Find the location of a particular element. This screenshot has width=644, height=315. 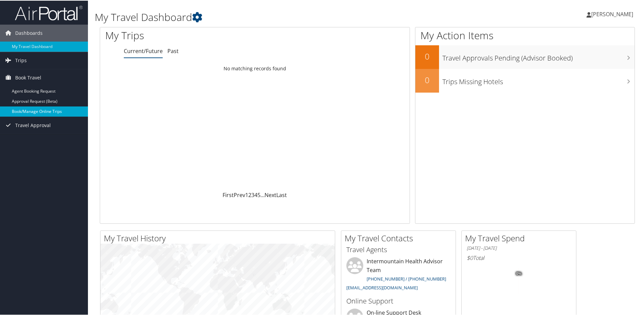

a: 4 is located at coordinates (256, 194).